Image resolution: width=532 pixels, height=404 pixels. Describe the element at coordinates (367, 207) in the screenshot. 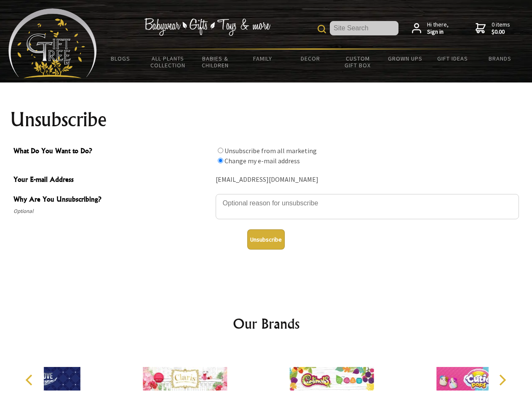

I see `textarea: Why Are You Unsubscribing?` at that location.